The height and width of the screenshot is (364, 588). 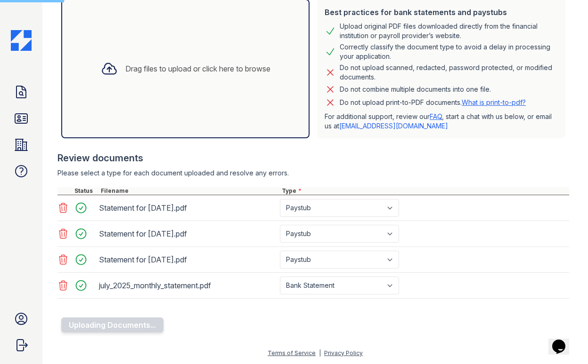 What do you see at coordinates (449, 73) in the screenshot?
I see `div: Do not upload scanned, redacted, password protected, or modified documents.` at bounding box center [449, 73].